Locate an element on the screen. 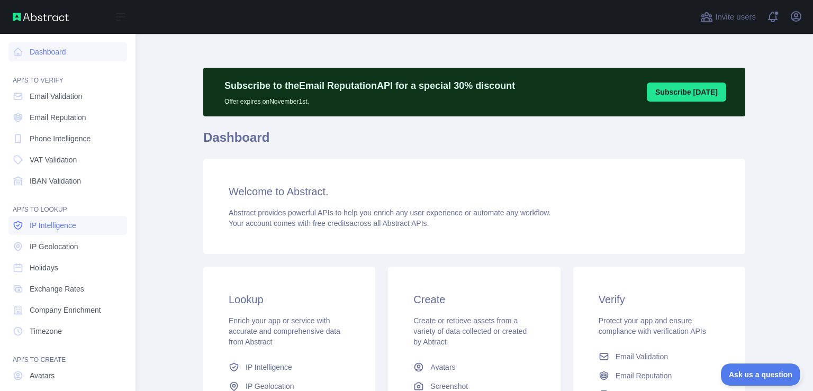  a: Exchange Rates is located at coordinates (68, 289).